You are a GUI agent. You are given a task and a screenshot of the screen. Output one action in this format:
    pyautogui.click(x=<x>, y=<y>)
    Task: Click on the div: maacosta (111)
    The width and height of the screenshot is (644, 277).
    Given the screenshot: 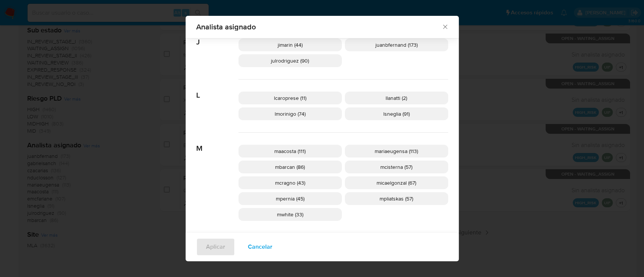 What is the action you would take?
    pyautogui.click(x=290, y=151)
    